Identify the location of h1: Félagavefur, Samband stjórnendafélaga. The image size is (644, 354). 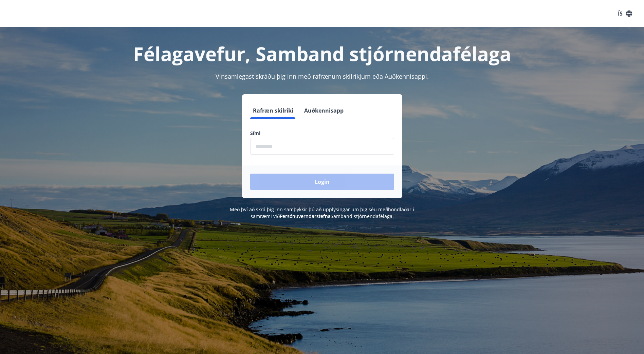
(322, 54).